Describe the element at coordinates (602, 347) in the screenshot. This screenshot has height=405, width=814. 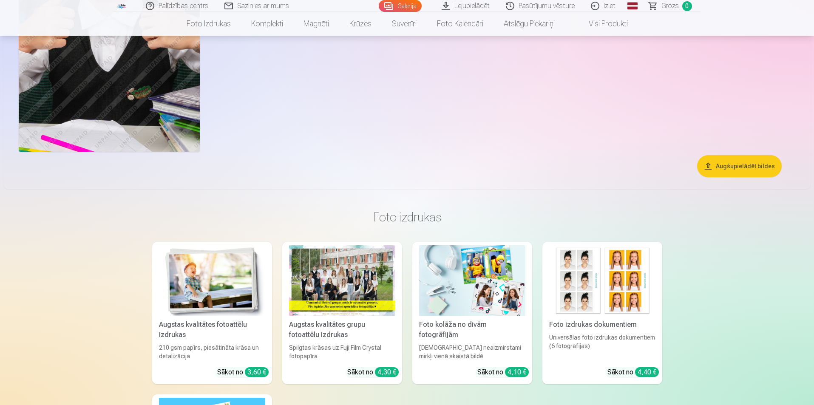
I see `div: Universālas foto izdrukas dokumentiem (6 fotogrāfijas)` at that location.